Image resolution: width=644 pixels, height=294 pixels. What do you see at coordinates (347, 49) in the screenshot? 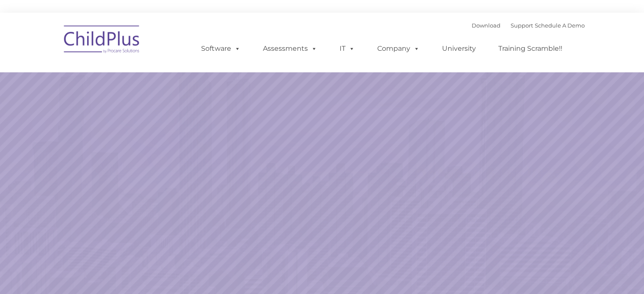
I see `a: IT` at bounding box center [347, 49].